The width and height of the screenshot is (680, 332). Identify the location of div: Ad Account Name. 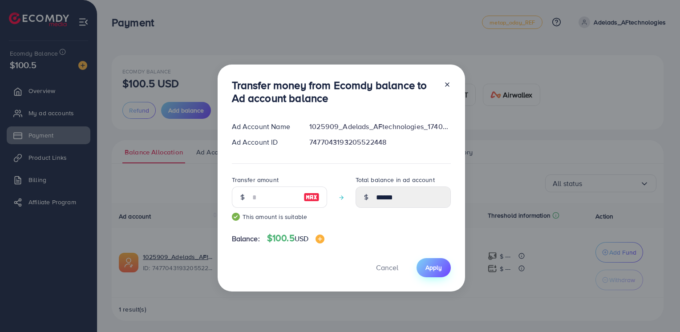
(263, 126).